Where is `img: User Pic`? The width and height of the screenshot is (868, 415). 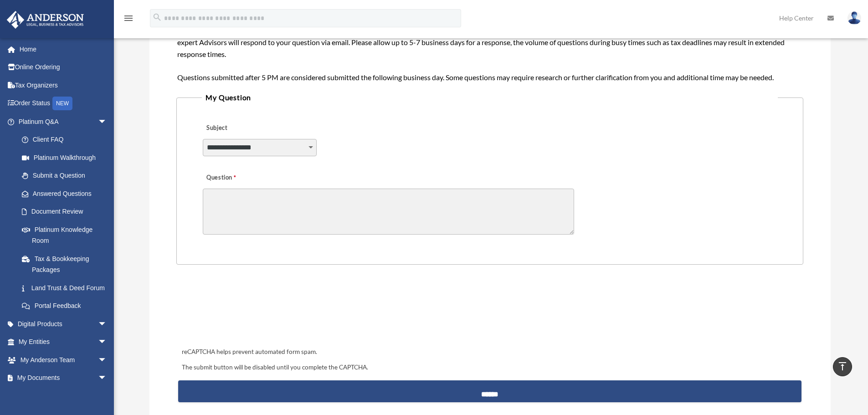 img: User Pic is located at coordinates (854, 18).